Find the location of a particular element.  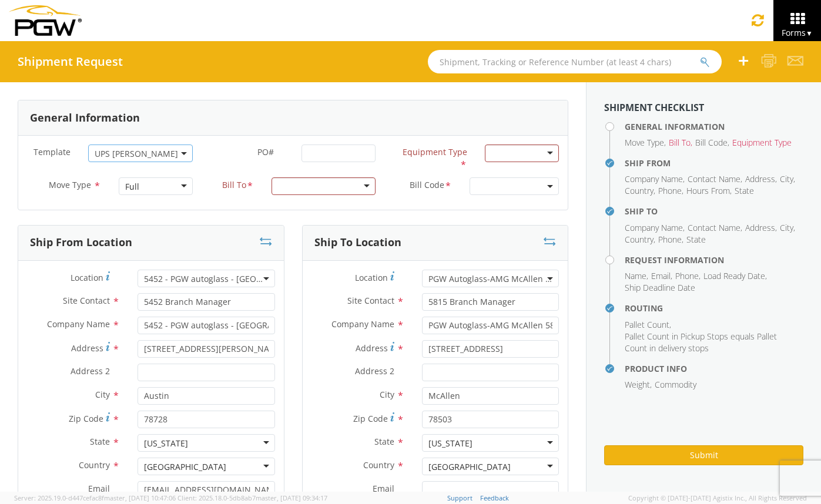

div: Full is located at coordinates (132, 187).